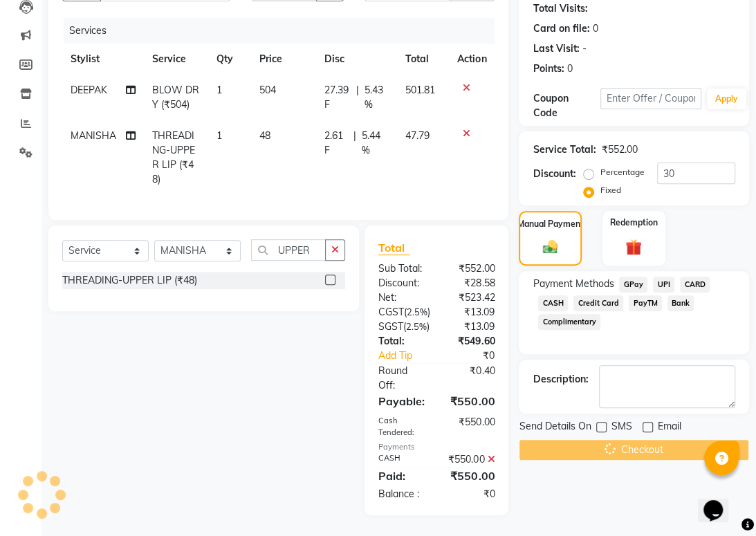 Image resolution: width=756 pixels, height=536 pixels. I want to click on div: Total:, so click(402, 341).